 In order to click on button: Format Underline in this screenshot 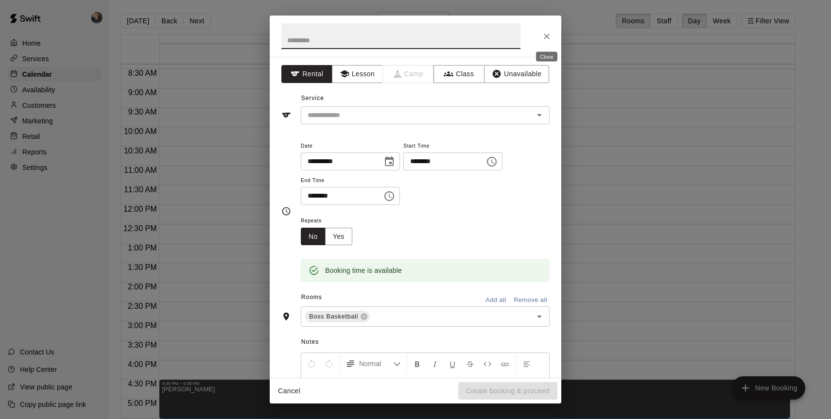, I will do `click(452, 364)`.